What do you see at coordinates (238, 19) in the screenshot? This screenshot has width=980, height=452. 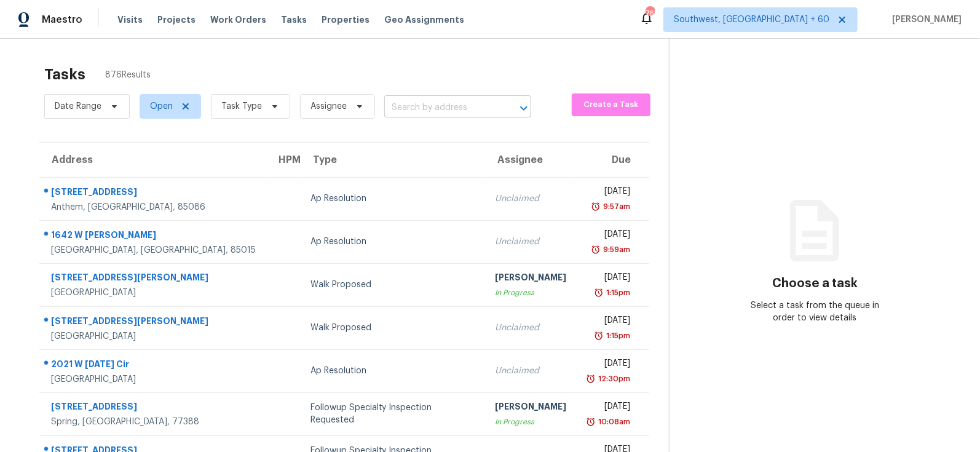 I see `span: Work Orders` at bounding box center [238, 19].